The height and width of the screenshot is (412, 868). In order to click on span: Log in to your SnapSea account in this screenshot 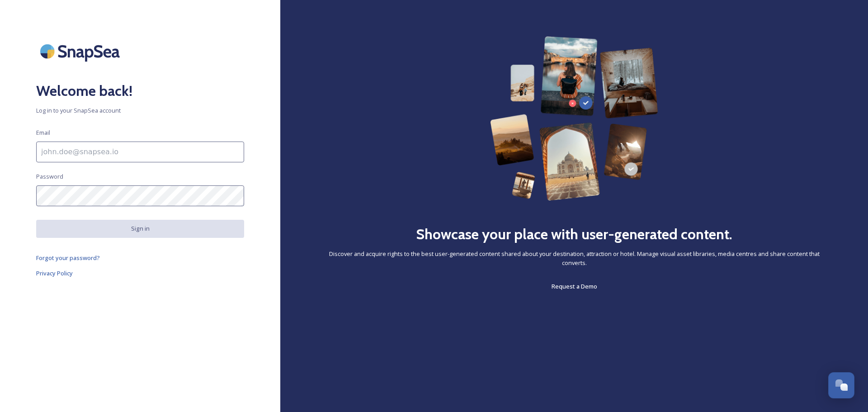, I will do `click(140, 111)`.